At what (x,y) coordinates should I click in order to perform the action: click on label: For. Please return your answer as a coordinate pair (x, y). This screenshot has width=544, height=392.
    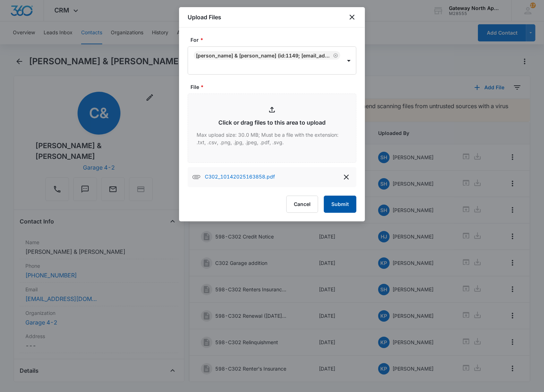
    Looking at the image, I should click on (275, 40).